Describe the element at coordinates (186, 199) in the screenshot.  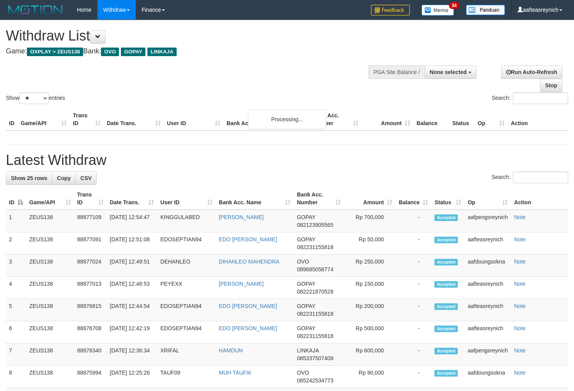
I see `th: User ID: activate to sort column ascending` at that location.